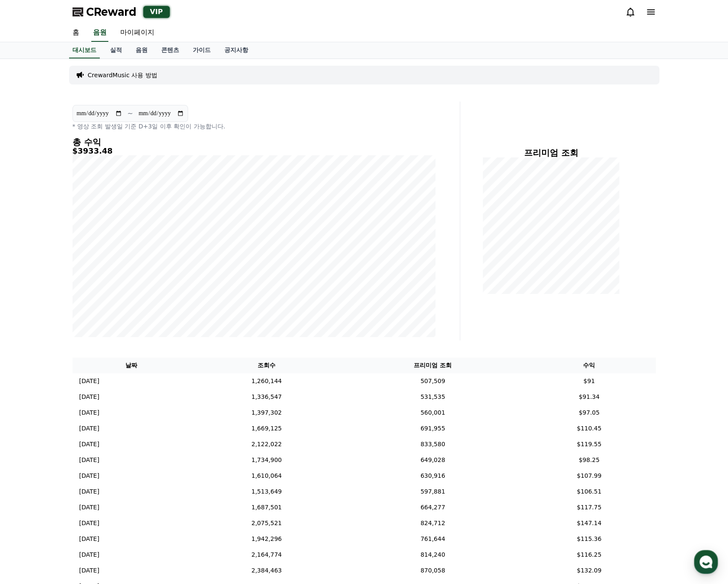 This screenshot has width=728, height=584. Describe the element at coordinates (432, 381) in the screenshot. I see `td: 507,509` at that location.